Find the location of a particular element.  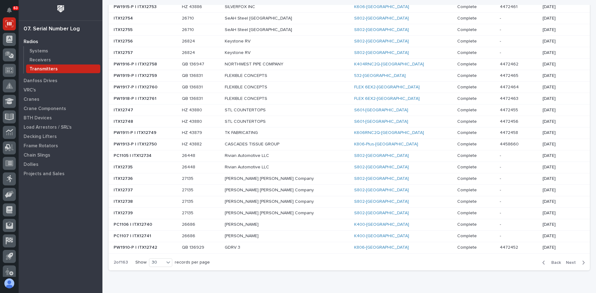

p: 4472461 is located at coordinates (509, 6).